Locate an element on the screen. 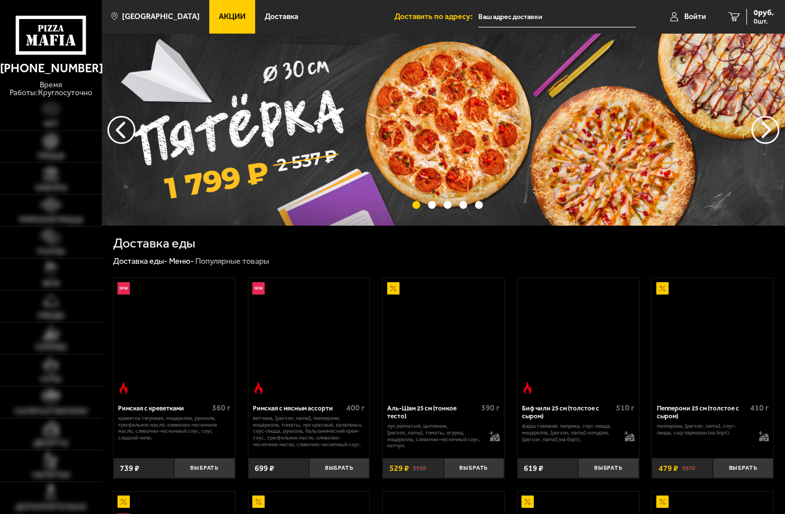 Image resolution: width=785 pixels, height=514 pixels. span: Хит is located at coordinates (51, 124).